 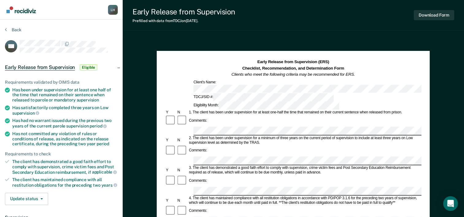 I want to click on span: Early Release from Supervision, so click(x=40, y=68).